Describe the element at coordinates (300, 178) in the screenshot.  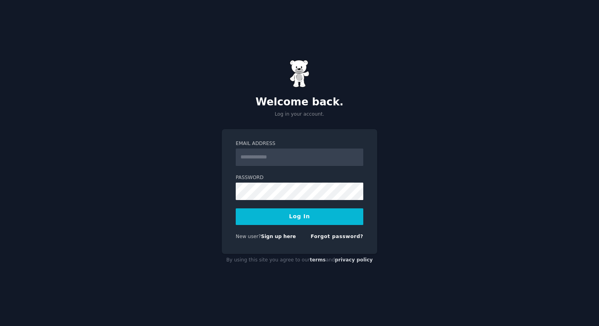
I see `label: Password` at that location.